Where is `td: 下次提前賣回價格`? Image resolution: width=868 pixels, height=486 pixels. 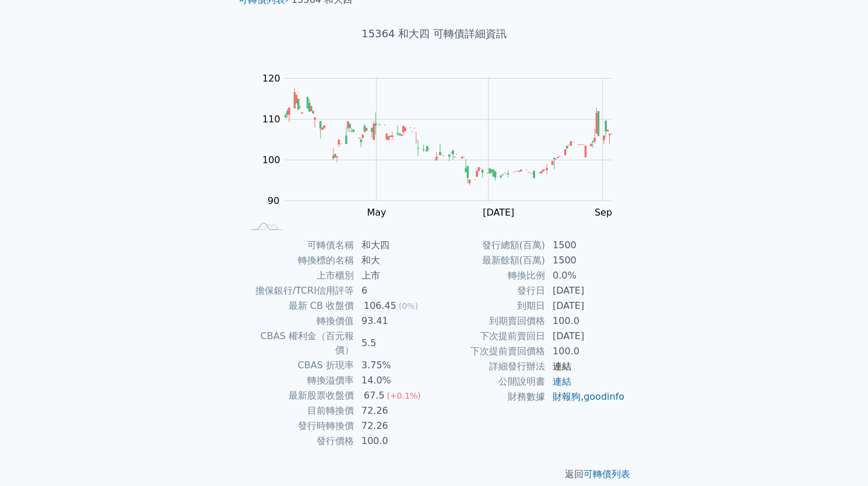
td: 下次提前賣回價格 is located at coordinates (489, 351).